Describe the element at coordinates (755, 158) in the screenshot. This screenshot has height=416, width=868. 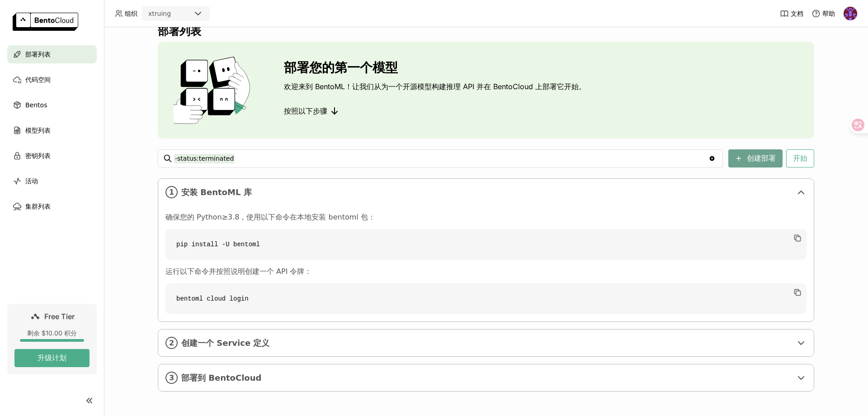
I see `button: 创建部署` at that location.